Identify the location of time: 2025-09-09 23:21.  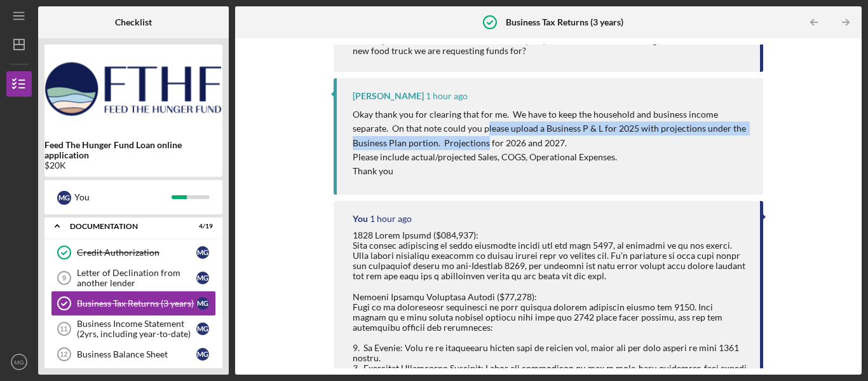
(391, 218).